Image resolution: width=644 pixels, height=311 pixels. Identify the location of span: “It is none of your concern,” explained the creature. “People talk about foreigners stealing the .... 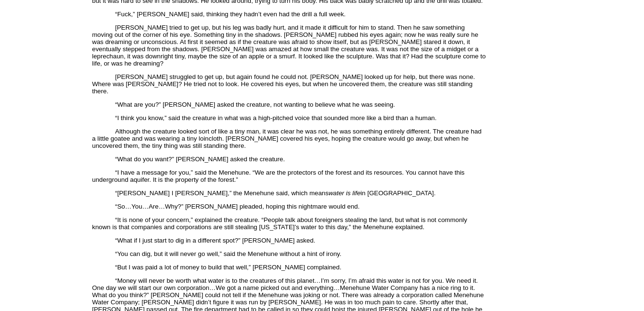
(280, 224).